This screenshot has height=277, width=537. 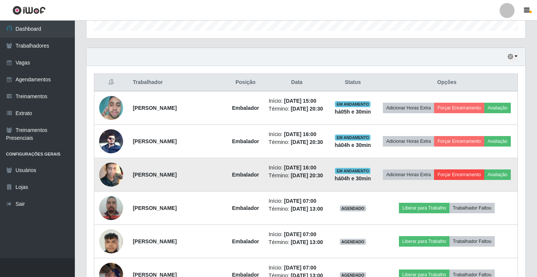 What do you see at coordinates (111, 141) in the screenshot?
I see `img: 1690820929165.jpeg` at bounding box center [111, 141].